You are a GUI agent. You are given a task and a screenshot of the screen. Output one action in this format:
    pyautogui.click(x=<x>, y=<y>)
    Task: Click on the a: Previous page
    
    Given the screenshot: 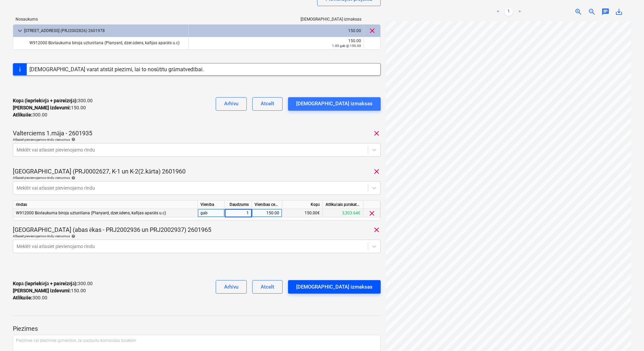 What is the action you would take?
    pyautogui.click(x=498, y=12)
    